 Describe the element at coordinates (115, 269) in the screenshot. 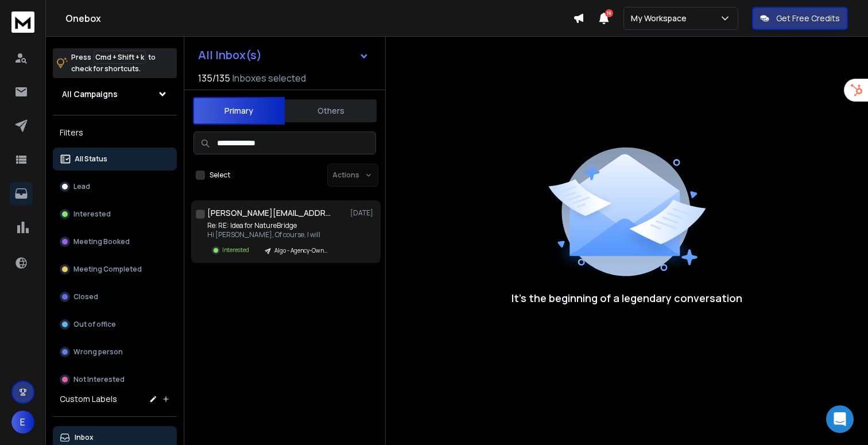

I see `button: Meeting Completed` at that location.